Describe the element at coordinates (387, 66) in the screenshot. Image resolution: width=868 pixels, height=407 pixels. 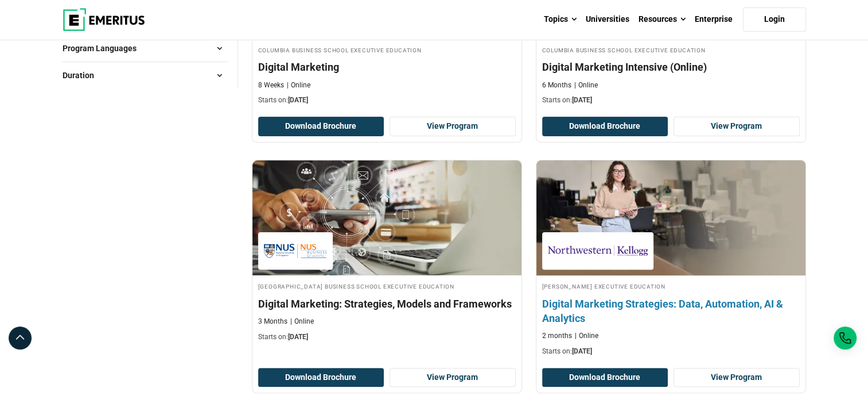
I see `h4: Digital Marketing` at that location.